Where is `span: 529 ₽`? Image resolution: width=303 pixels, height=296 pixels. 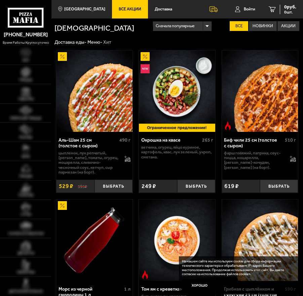
span: 529 ₽ is located at coordinates (66, 186).